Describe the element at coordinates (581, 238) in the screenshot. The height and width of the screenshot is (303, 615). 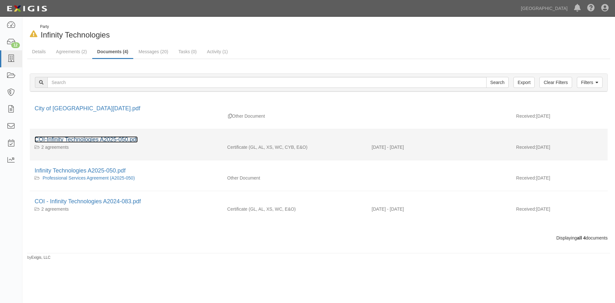
I see `b: all 4` at that location.